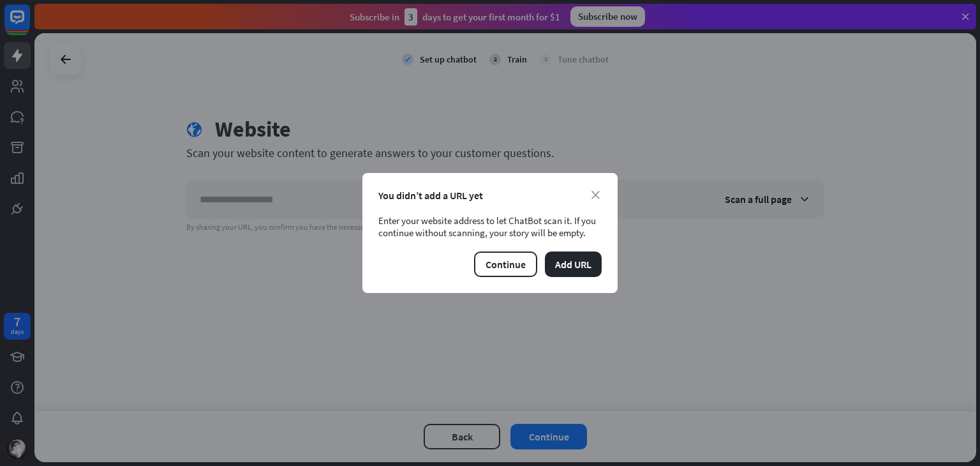 The width and height of the screenshot is (980, 466). I want to click on i: close, so click(595, 194).